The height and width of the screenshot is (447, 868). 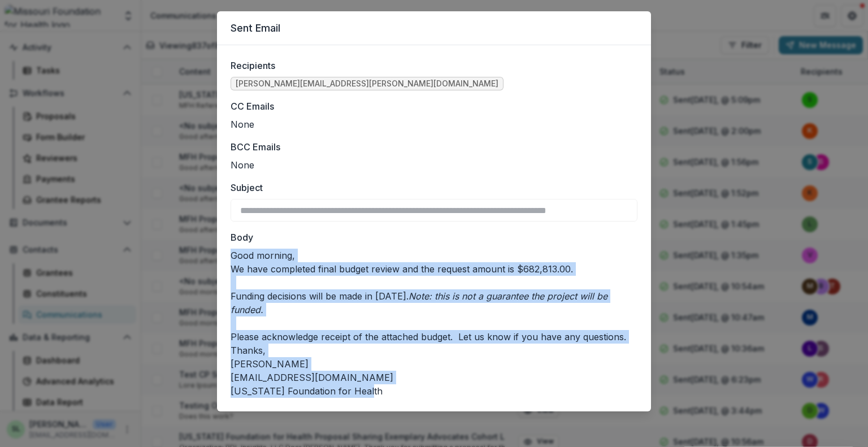 I want to click on label: Subject, so click(x=431, y=187).